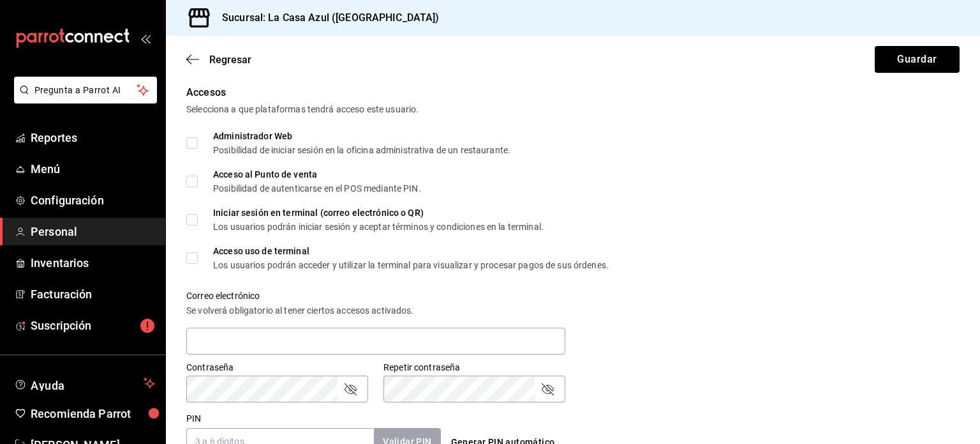 The image size is (980, 444). Describe the element at coordinates (231, 59) in the screenshot. I see `span: Regresar` at that location.